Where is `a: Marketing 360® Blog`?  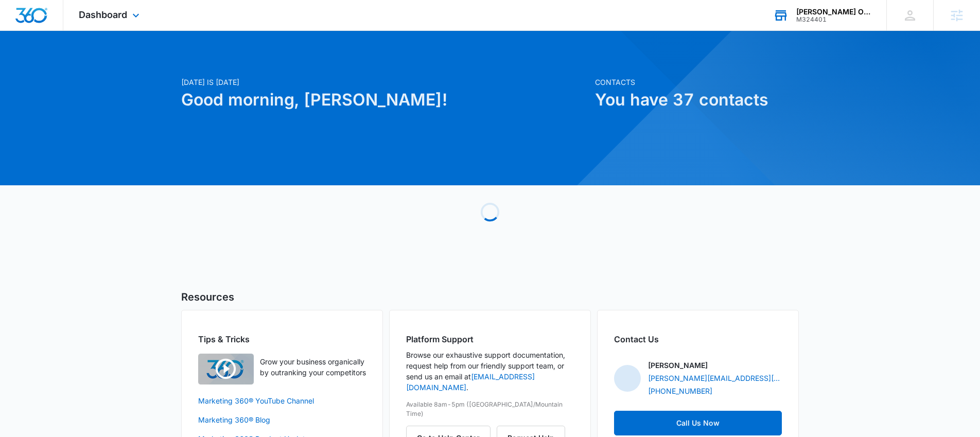
a: Marketing 360® Blog is located at coordinates (282, 420).